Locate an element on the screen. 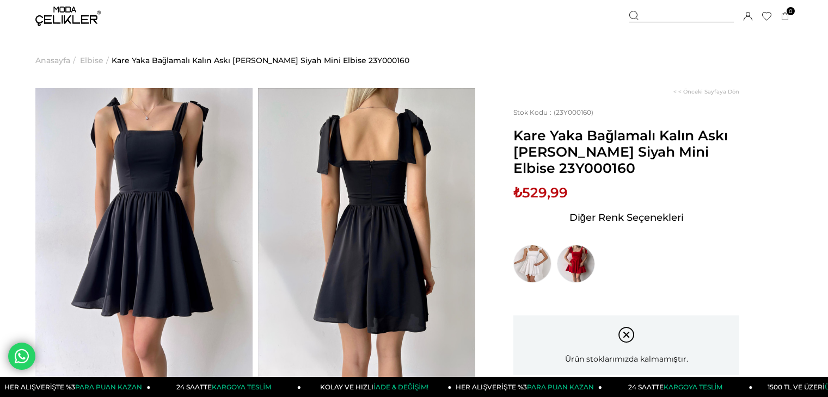 The width and height of the screenshot is (828, 397). span: İADE & DEĞİŞİM! is located at coordinates (401, 387).